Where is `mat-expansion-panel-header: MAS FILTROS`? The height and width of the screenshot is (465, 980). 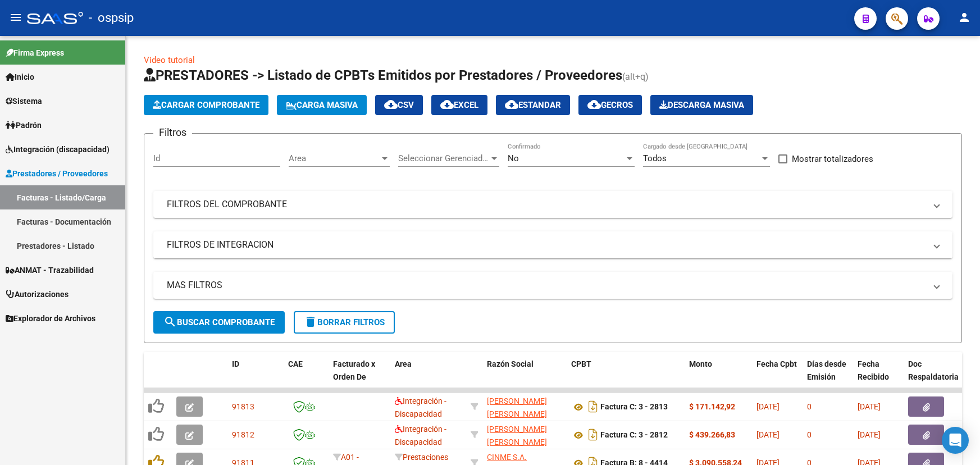
mat-expansion-panel-header: MAS FILTROS is located at coordinates (552, 286).